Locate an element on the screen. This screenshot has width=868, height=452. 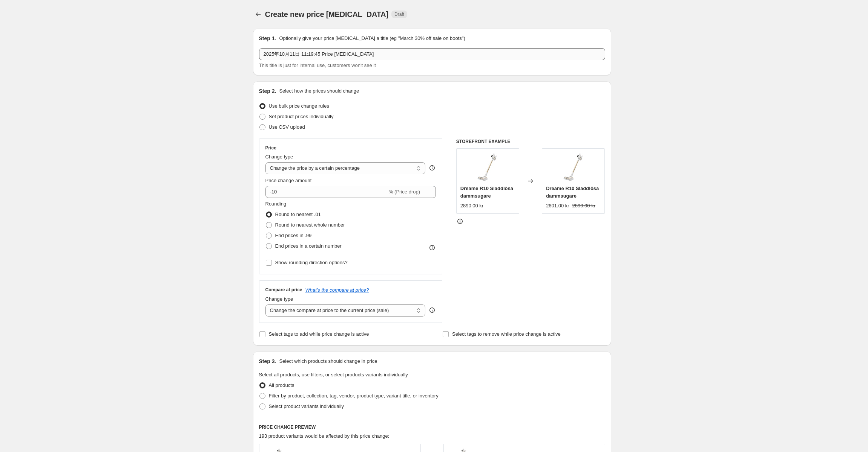
span: All products is located at coordinates (281, 385).